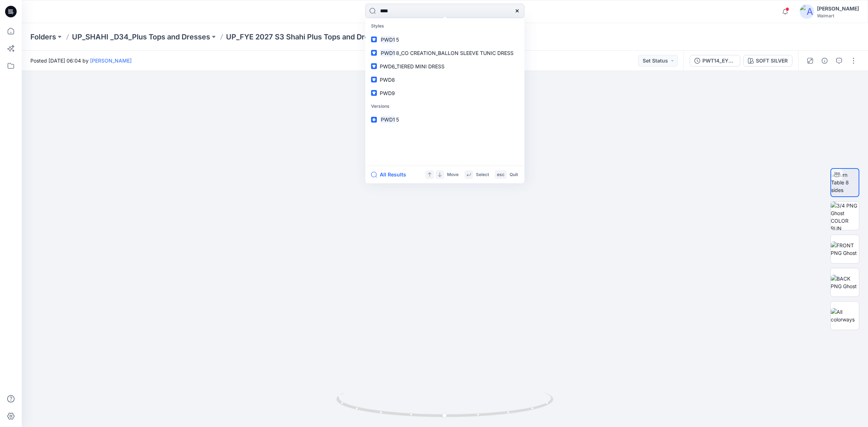  Describe the element at coordinates (445, 53) in the screenshot. I see `a: PWD18_CO CREATION_BALLON SLEEVE TUNIC DRESS` at that location.